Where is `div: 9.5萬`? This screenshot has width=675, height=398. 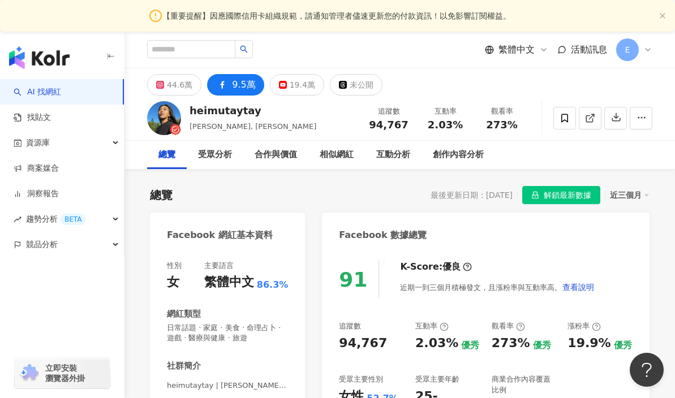
div: 9.5萬 is located at coordinates (243, 85).